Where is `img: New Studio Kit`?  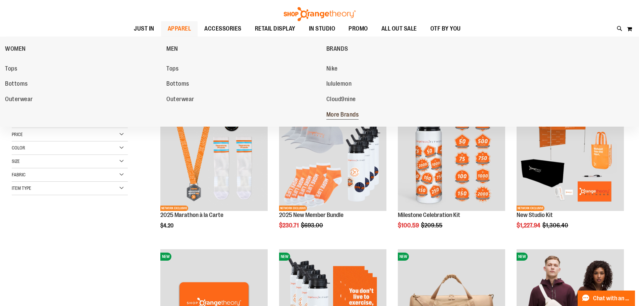 img: New Studio Kit is located at coordinates (570, 157).